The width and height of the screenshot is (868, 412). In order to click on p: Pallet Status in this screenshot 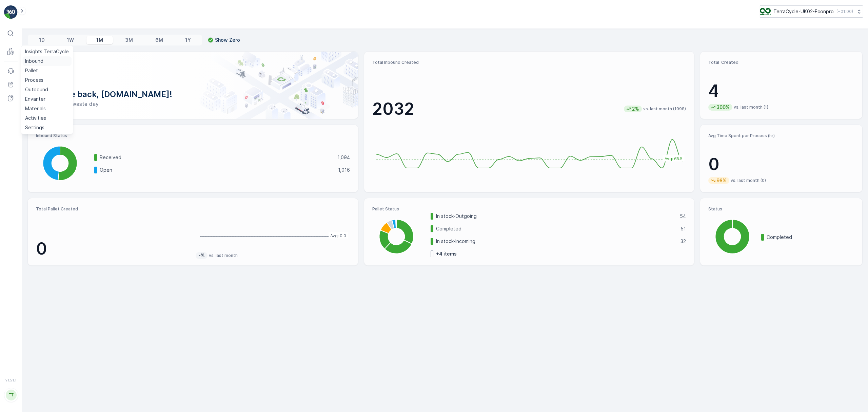, I will do `click(529, 209)`.